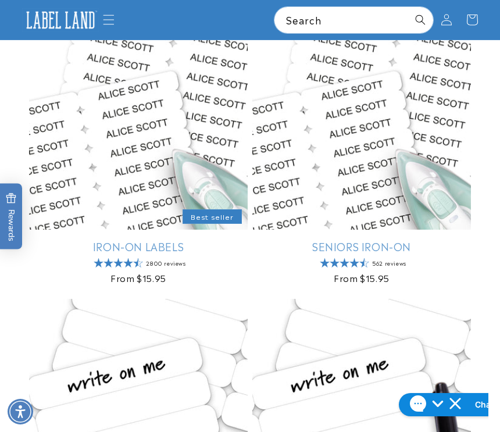 The height and width of the screenshot is (432, 500). What do you see at coordinates (420, 20) in the screenshot?
I see `button: Search` at bounding box center [420, 20].